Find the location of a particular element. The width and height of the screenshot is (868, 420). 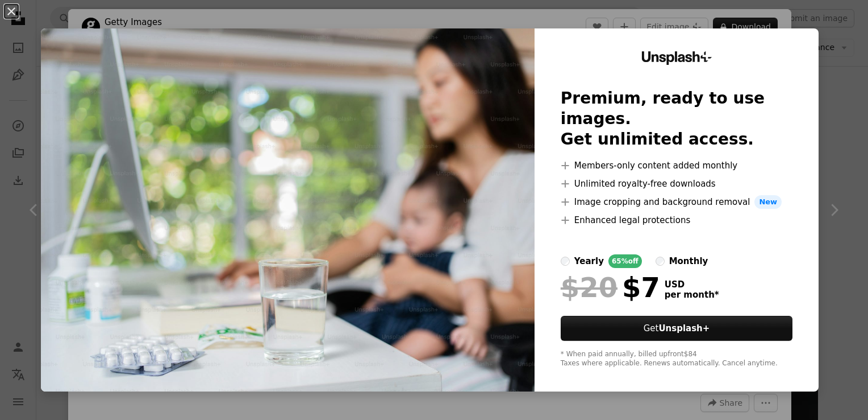

li: Unlimited royalty-free downloads is located at coordinates (676, 183).